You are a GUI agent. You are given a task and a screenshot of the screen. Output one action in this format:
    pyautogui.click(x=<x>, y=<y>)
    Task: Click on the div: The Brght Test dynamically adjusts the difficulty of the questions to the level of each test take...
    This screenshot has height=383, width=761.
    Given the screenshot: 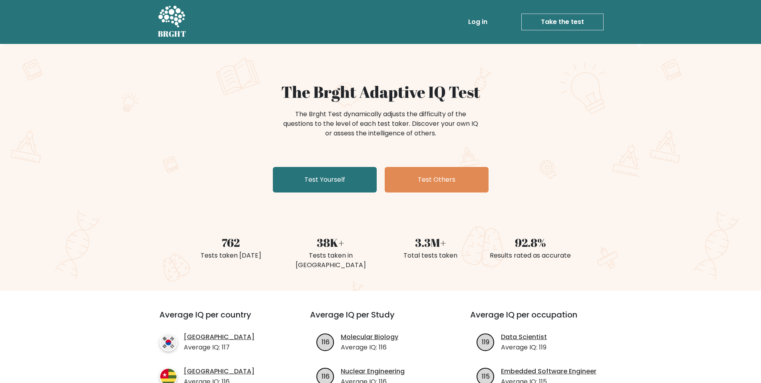 What is the action you would take?
    pyautogui.click(x=380, y=124)
    